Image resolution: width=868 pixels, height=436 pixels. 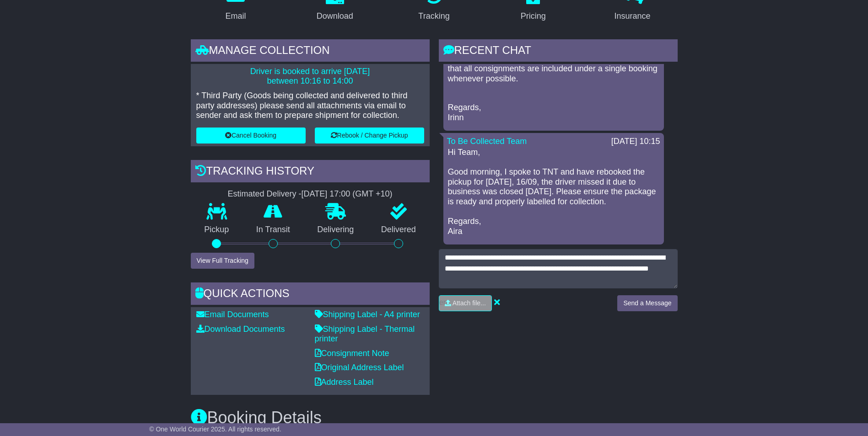 I want to click on div: Email, so click(x=235, y=16).